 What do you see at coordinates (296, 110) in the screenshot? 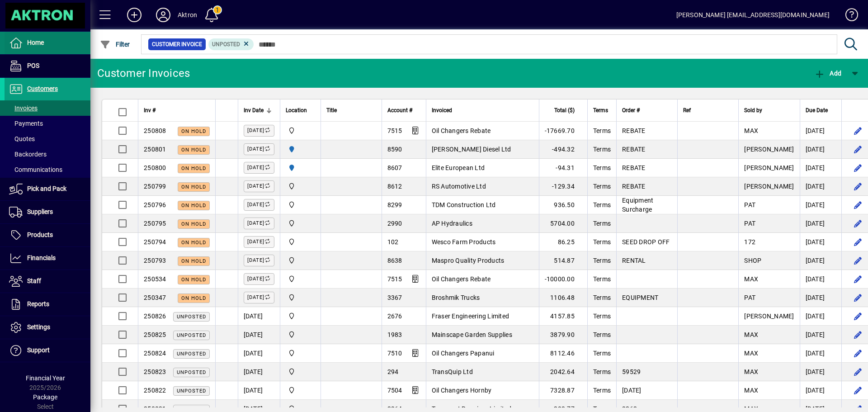
I see `span: Location` at bounding box center [296, 110].